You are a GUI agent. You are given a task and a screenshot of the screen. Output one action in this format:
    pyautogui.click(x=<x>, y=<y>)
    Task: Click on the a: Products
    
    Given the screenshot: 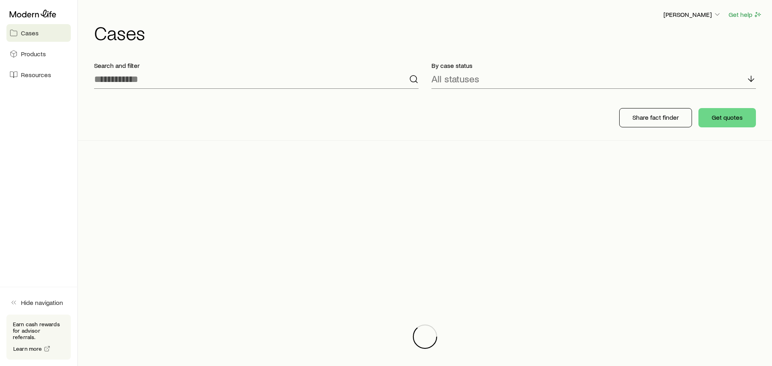 What is the action you would take?
    pyautogui.click(x=39, y=54)
    